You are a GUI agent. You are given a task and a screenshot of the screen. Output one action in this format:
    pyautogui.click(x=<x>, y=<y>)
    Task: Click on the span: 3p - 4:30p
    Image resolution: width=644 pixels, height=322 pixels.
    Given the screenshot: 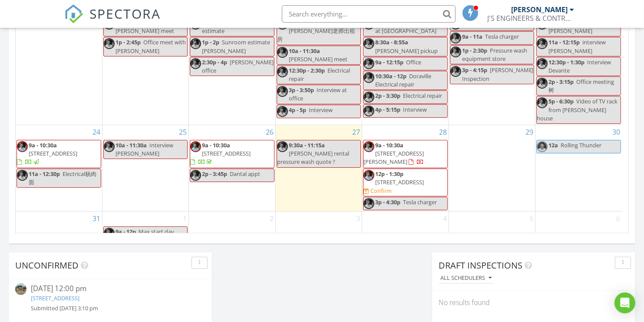 What is the action you would take?
    pyautogui.click(x=388, y=202)
    